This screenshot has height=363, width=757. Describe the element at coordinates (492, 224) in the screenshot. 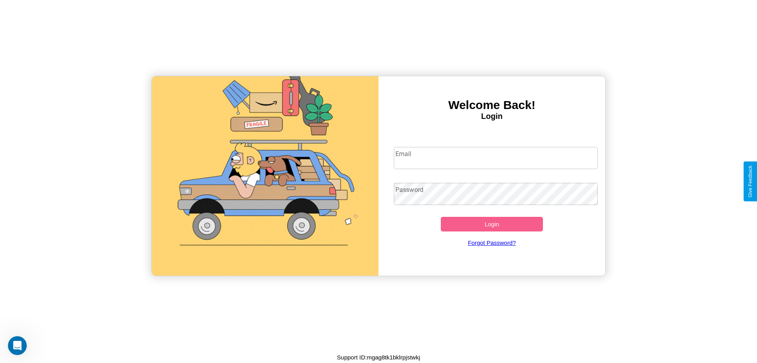

I see `button: Login` at that location.